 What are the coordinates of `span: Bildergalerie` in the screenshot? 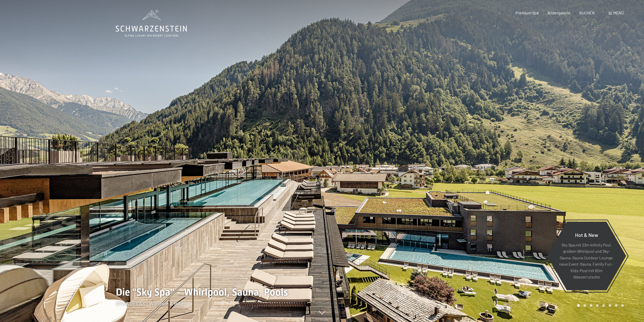 It's located at (559, 12).